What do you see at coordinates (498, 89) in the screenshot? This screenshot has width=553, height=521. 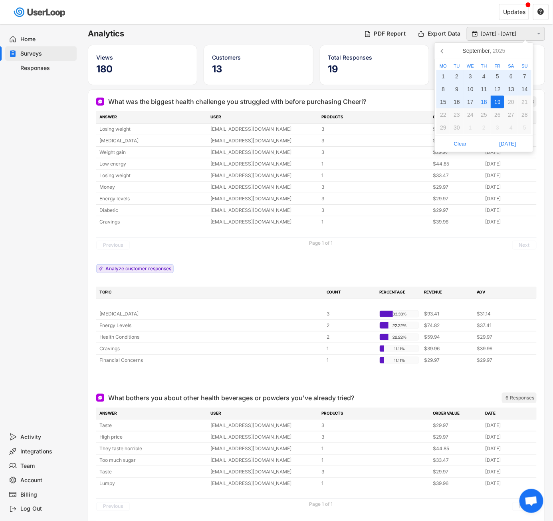 I see `div: 12` at bounding box center [498, 89].